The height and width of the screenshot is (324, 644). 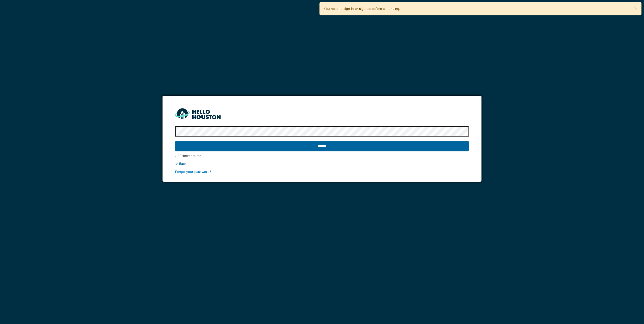 I want to click on div: You need to sign in or sign up before continuing., so click(x=480, y=9).